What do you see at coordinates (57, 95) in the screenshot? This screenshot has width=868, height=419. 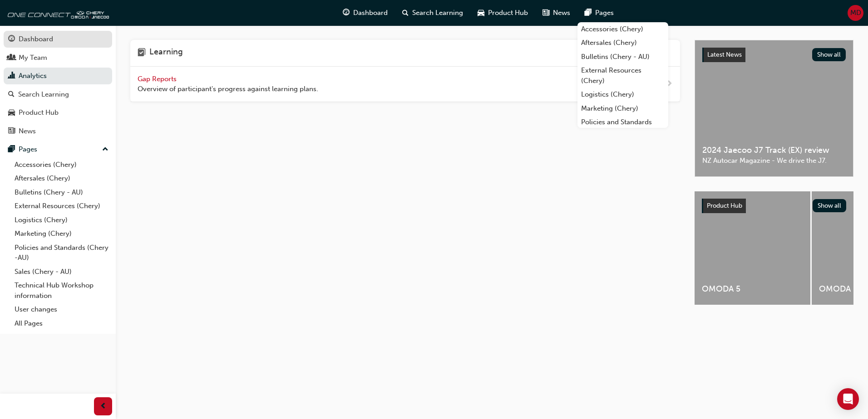 I see `a: Search Learning` at bounding box center [57, 95].